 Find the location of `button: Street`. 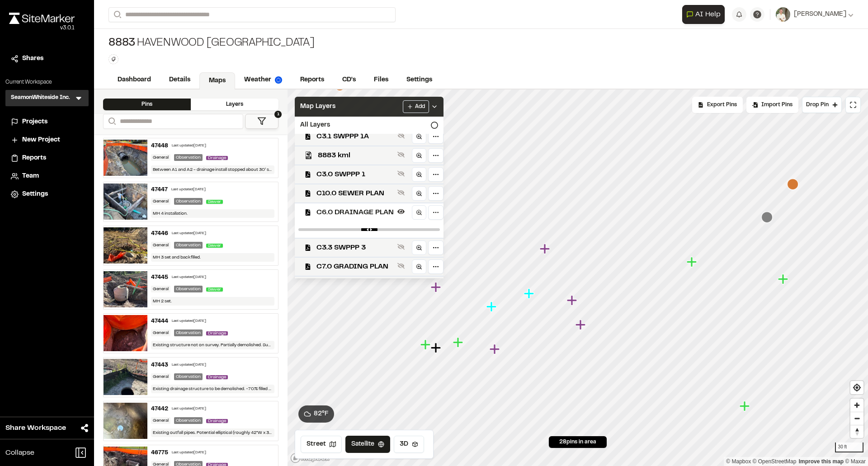

button: Street is located at coordinates (321, 444).